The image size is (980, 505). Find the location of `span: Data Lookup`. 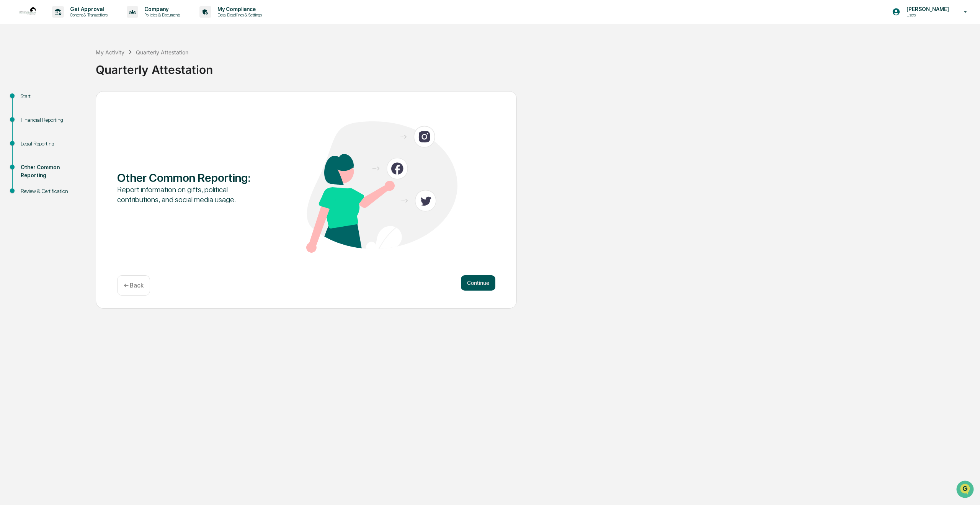

span: Data Lookup is located at coordinates (32, 115).